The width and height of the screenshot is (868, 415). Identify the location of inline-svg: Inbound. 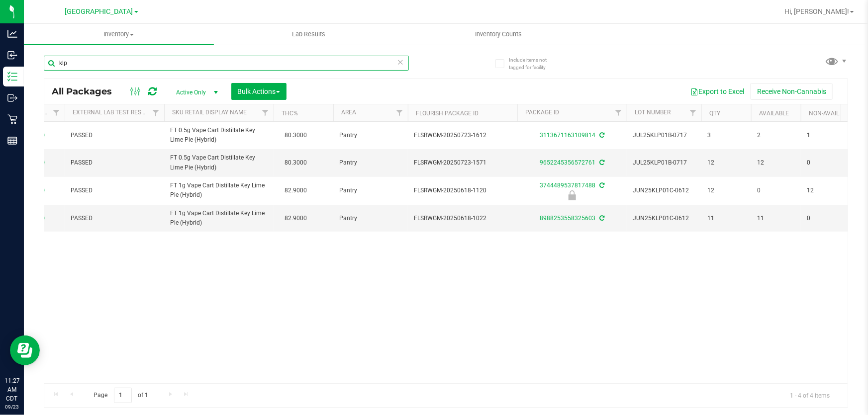
(12, 55).